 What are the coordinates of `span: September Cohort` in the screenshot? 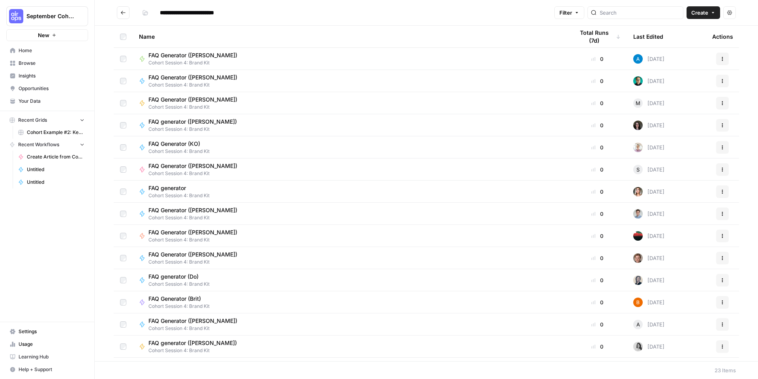 It's located at (50, 16).